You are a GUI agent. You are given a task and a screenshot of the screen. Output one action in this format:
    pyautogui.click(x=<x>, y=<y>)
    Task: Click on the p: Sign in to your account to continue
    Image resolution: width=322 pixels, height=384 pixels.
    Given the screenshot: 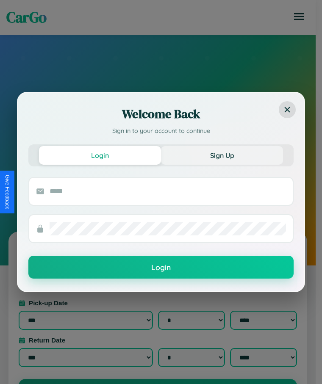 What is the action you would take?
    pyautogui.click(x=161, y=131)
    